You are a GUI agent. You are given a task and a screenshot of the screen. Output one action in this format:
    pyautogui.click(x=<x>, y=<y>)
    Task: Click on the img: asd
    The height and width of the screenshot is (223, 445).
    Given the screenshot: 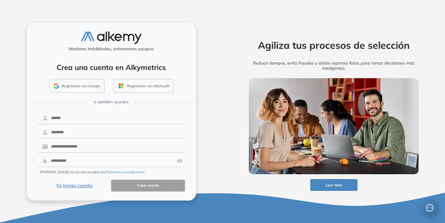 What is the action you would take?
    pyautogui.click(x=179, y=161)
    